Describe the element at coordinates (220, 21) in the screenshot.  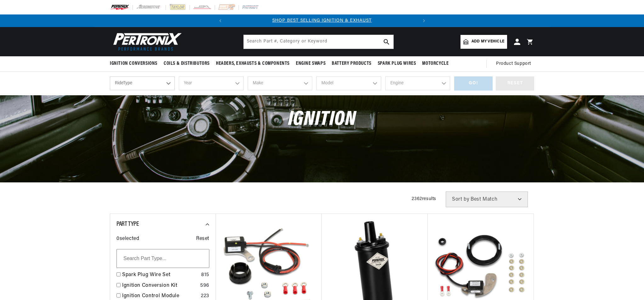
I see `button: Translation missing: en.sections.announcements.previous_announcement` at that location.